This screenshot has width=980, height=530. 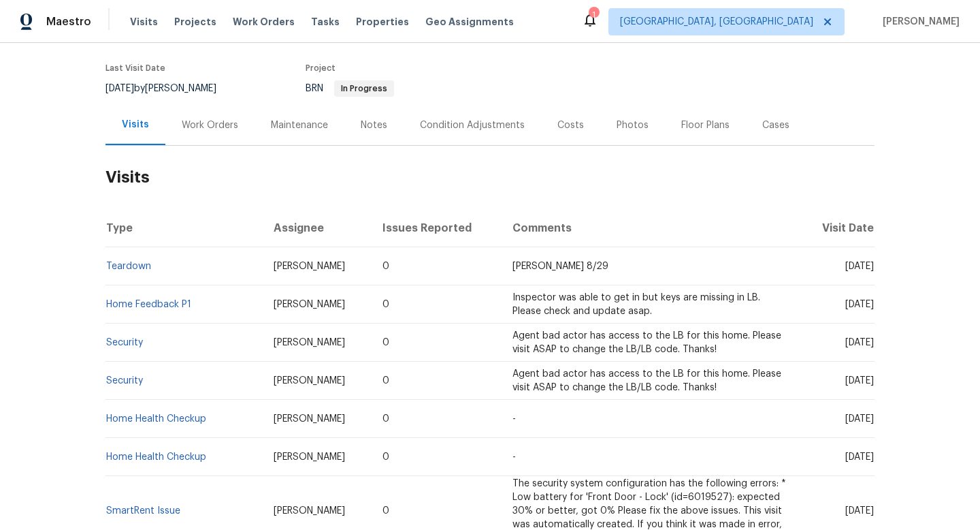 I want to click on span: Inspector was able to get in but keys are missing in LB. Please check and update asap., so click(x=636, y=304).